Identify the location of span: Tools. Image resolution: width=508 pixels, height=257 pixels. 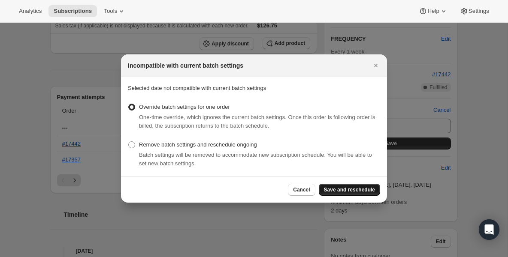
(110, 11).